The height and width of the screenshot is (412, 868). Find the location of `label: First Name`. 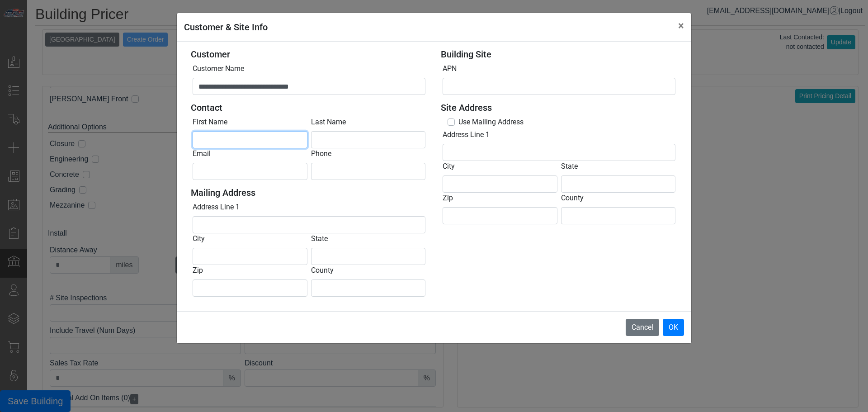

label: First Name is located at coordinates (210, 122).